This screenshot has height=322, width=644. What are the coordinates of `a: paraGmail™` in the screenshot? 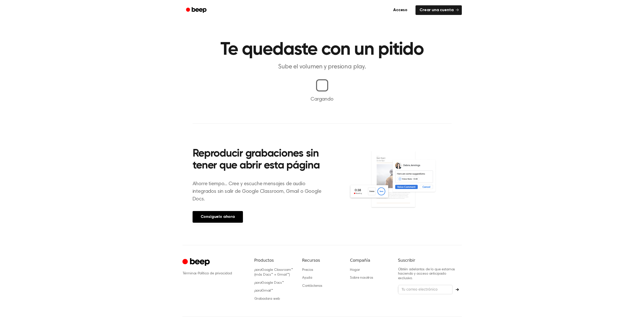 It's located at (264, 291).